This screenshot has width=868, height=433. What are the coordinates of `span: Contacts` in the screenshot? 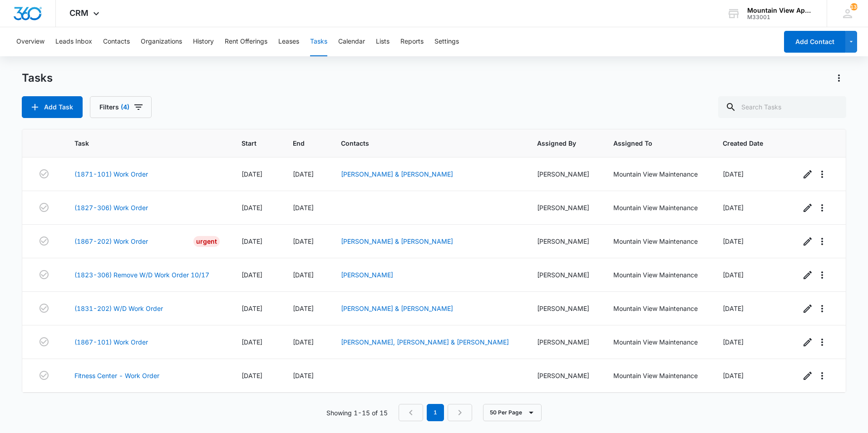 It's located at (421, 143).